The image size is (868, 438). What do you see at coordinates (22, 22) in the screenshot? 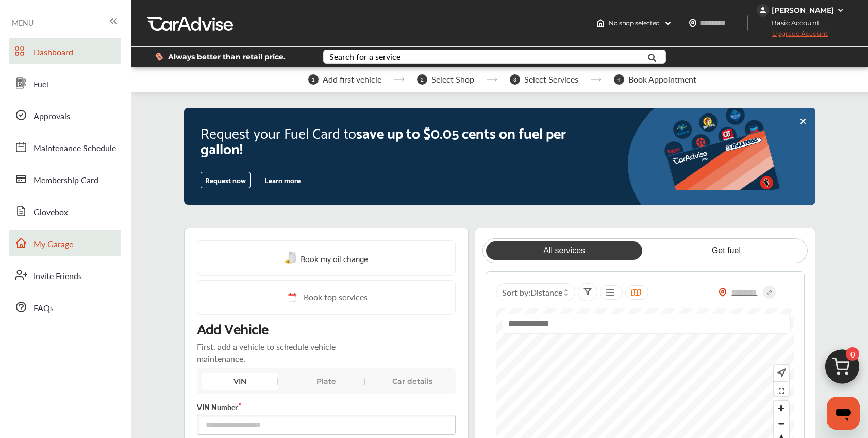
I see `span: MENU` at bounding box center [22, 22].